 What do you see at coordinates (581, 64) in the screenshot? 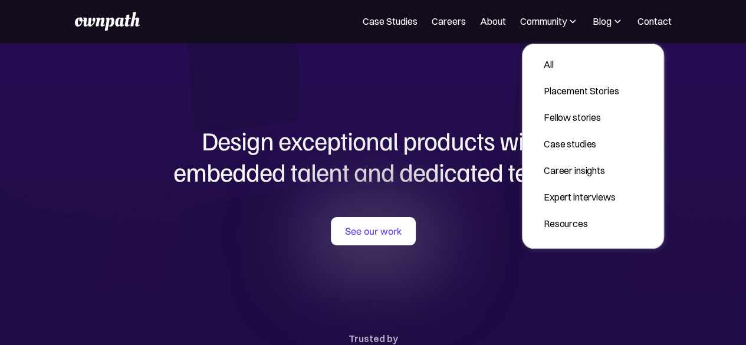
I see `a: All` at bounding box center [581, 64].